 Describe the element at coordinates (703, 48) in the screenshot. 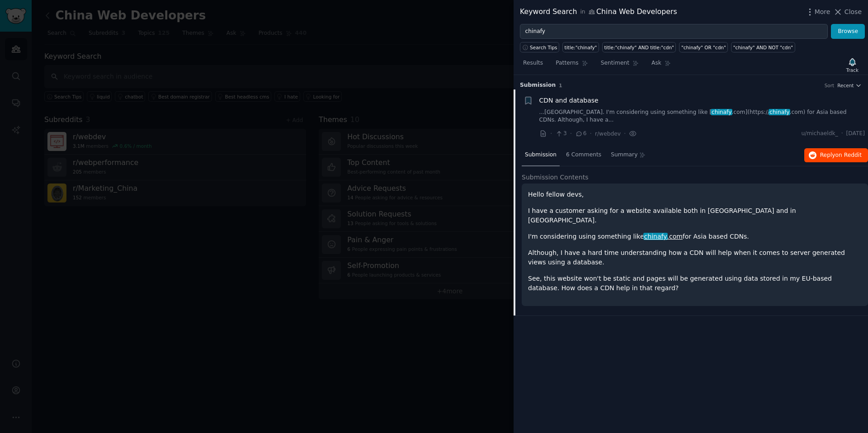

I see `div: "chinafy" OR "cdn"` at that location.